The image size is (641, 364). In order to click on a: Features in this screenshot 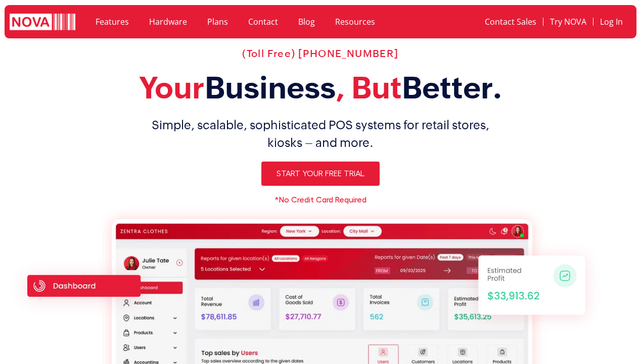, I will do `click(112, 22)`.